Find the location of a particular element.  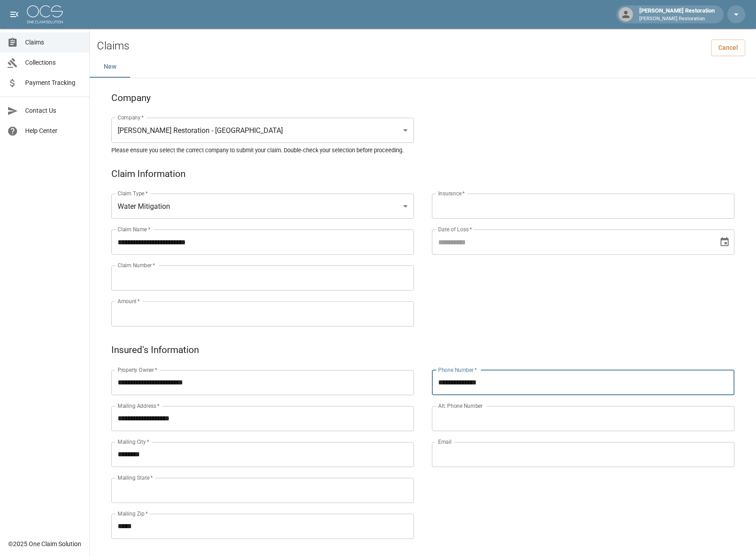

h5: Please ensure you select the correct company to submit your claim. Double-check your selection be... is located at coordinates (423, 150).